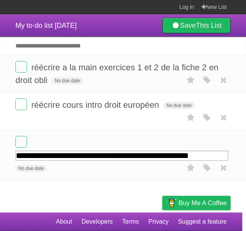  What do you see at coordinates (209, 25) in the screenshot?
I see `b: This List` at bounding box center [209, 25].